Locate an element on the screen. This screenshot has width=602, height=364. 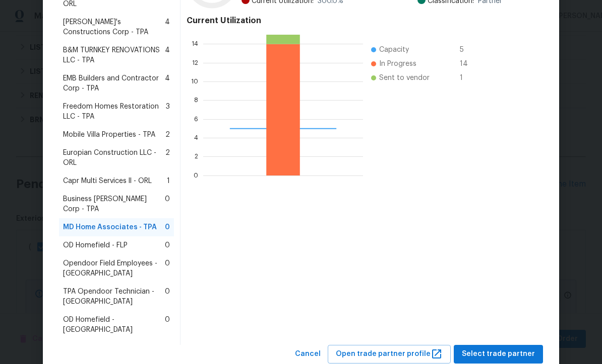
span: Cancel is located at coordinates (307, 354).